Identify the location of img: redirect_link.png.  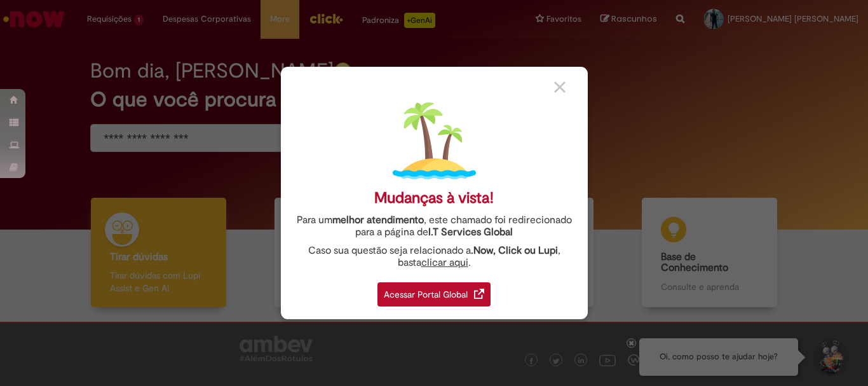
(479, 294).